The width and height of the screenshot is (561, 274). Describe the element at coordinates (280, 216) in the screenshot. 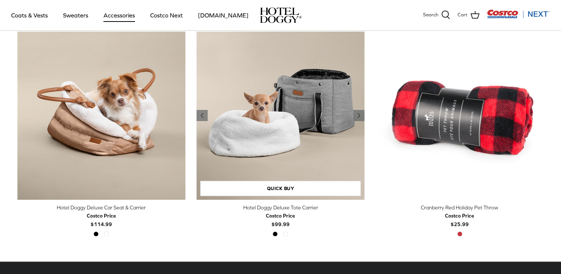

I see `a: Hotel Doggy Deluxe Tote Carrier Costco Price$99.99` at that location.